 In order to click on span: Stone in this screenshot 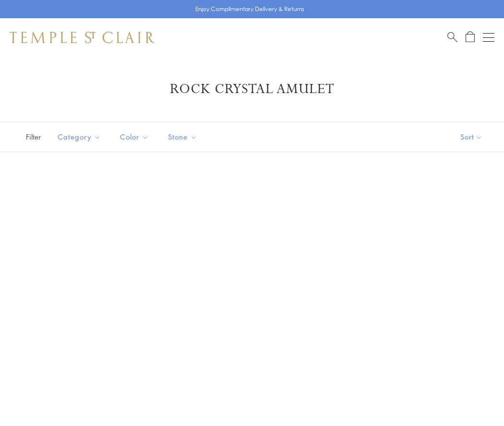, I will do `click(184, 137)`.